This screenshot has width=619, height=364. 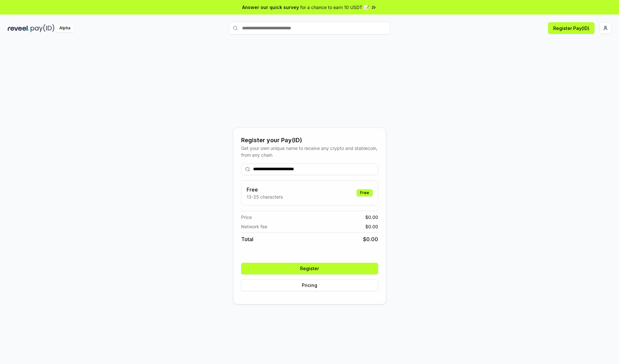 I want to click on div: Get your own unique name to receive any crypto and stablecoin, from any chain, so click(x=309, y=152).